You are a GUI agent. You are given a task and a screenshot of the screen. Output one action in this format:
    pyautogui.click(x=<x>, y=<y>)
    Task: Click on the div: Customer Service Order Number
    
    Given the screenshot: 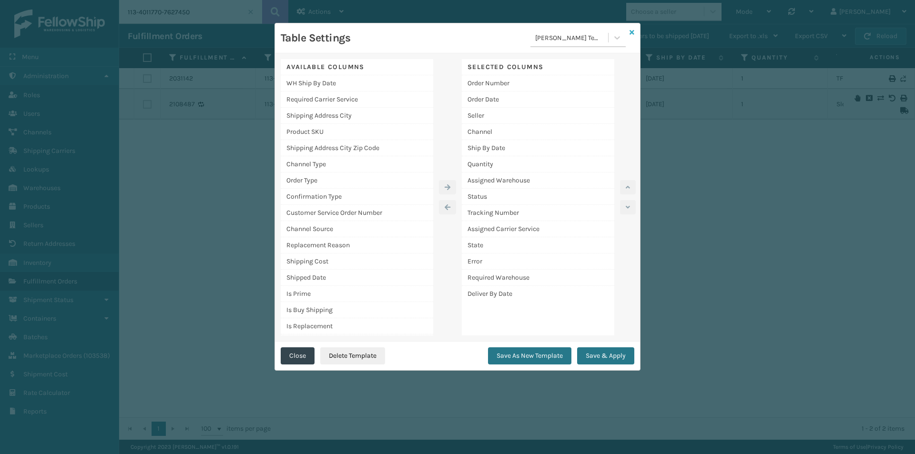 What is the action you would take?
    pyautogui.click(x=357, y=213)
    